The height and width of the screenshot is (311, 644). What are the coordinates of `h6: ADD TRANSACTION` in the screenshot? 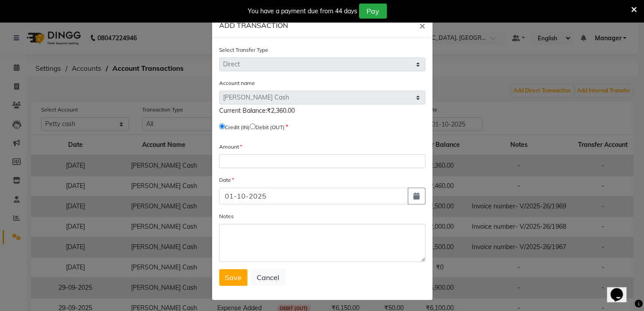 It's located at (254, 25).